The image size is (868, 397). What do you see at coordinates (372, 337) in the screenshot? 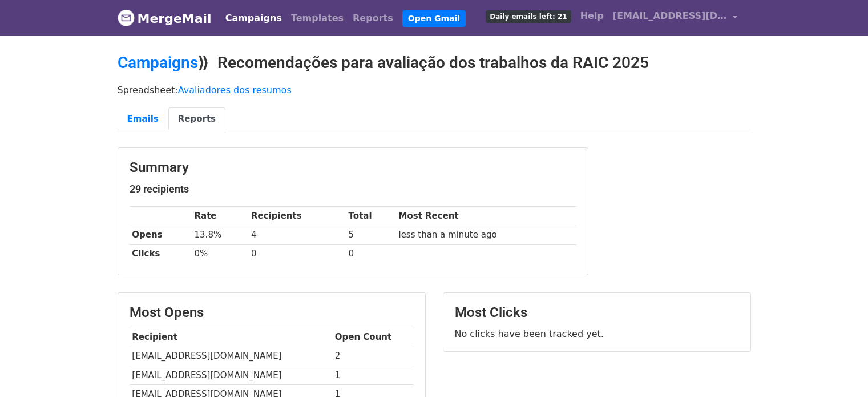
I see `th: Open Count` at bounding box center [372, 337].